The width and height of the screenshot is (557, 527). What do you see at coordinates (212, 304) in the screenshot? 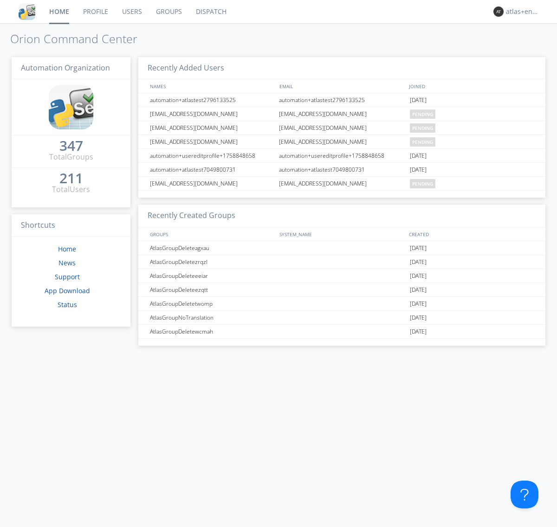
I see `div: AtlasGroupDeletetwomp` at bounding box center [212, 304].